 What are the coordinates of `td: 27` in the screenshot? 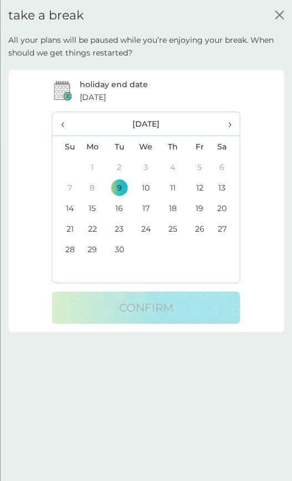 It's located at (226, 228).